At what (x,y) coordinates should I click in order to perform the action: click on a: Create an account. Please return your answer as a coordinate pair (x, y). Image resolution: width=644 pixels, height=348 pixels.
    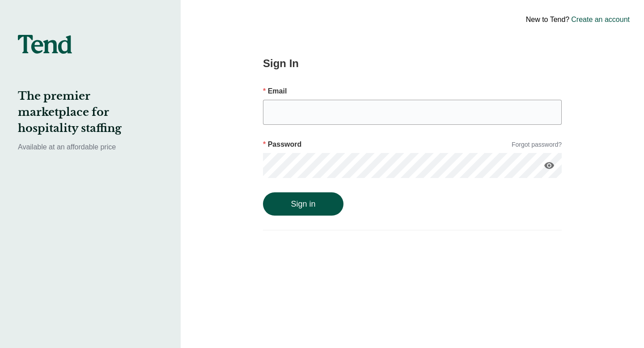
    Looking at the image, I should click on (600, 19).